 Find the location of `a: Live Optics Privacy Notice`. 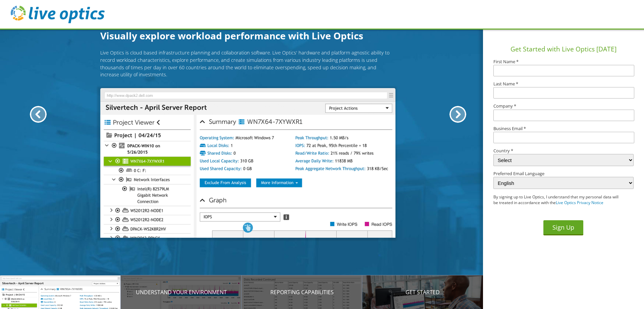

a: Live Optics Privacy Notice is located at coordinates (580, 203).